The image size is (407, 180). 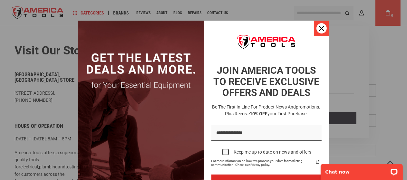 I want to click on input: Email field, so click(x=266, y=133).